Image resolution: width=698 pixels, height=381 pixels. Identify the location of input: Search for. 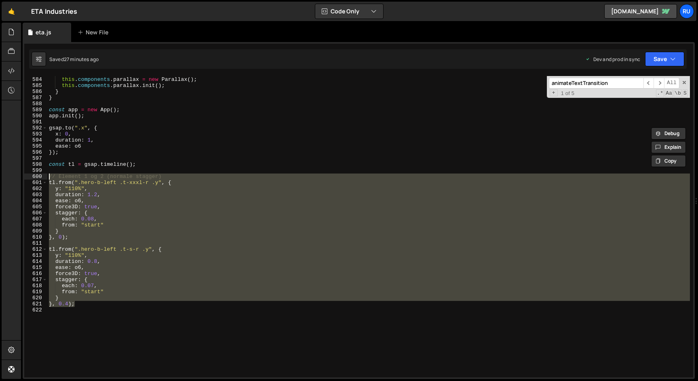
(596, 83).